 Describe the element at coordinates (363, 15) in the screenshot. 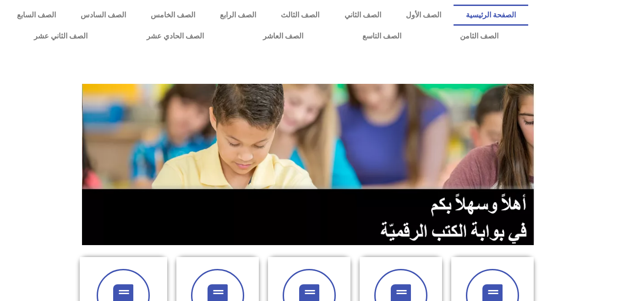

I see `a: الصف الثاني` at that location.